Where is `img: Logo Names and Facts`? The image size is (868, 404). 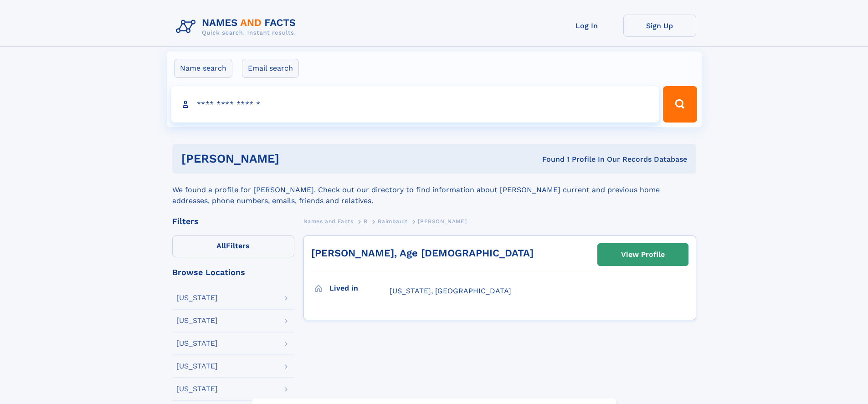
img: Logo Names and Facts is located at coordinates (238, 27).